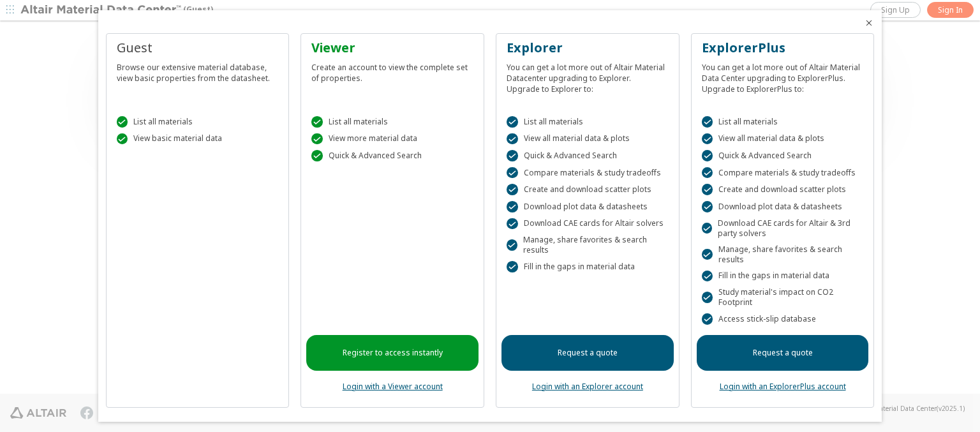  I want to click on div: Browse our extensive material database, view basic properties from the datasheet., so click(198, 70).